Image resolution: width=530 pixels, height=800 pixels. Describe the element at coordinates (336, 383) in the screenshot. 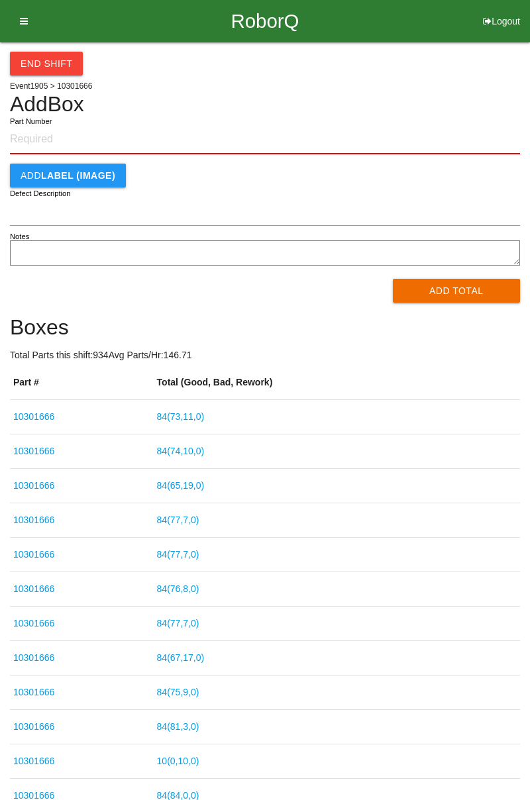

I see `th: Total (Good, Bad, Rework)` at that location.